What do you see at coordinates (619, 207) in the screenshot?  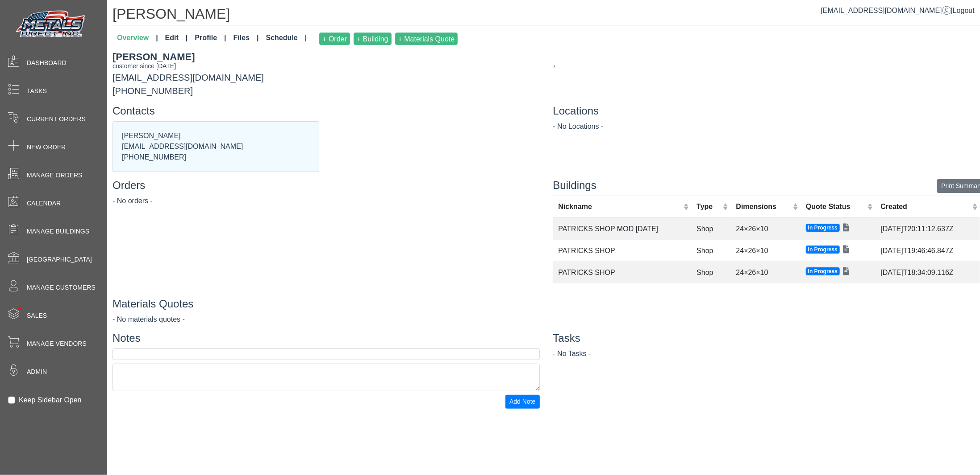 I see `div: Nickname` at bounding box center [619, 207].